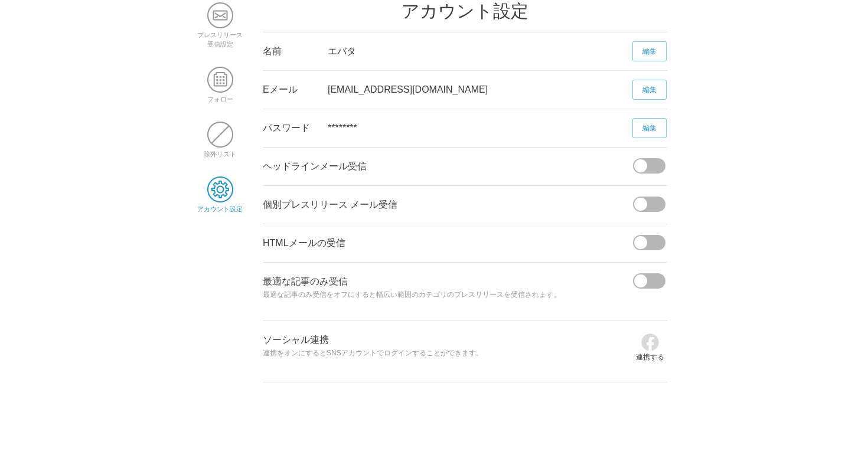  I want to click on div: 個別プレスリリース メール受信, so click(447, 204).